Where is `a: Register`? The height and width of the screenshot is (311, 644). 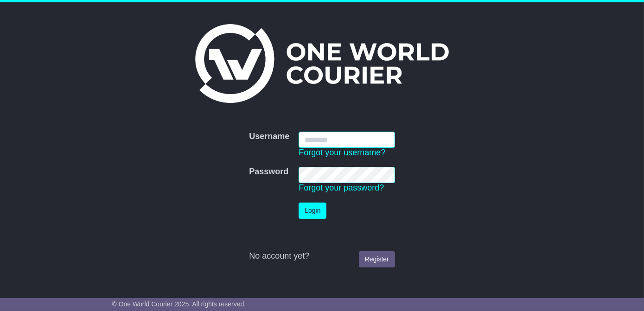
a: Register is located at coordinates (377, 259).